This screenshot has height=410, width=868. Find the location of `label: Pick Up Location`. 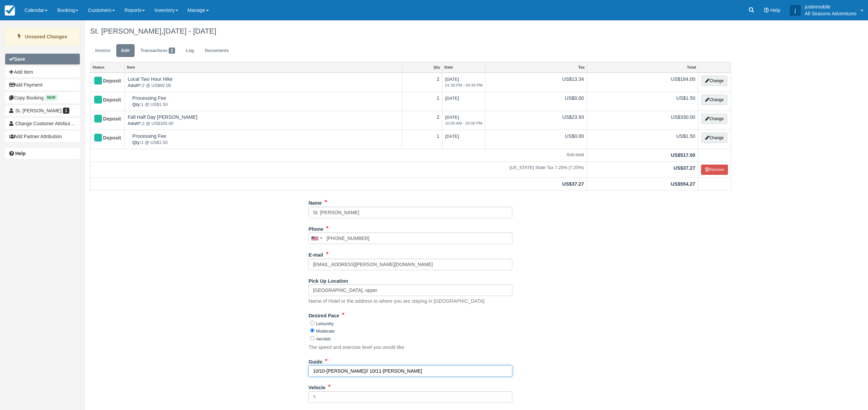

label: Pick Up Location is located at coordinates (328, 280).